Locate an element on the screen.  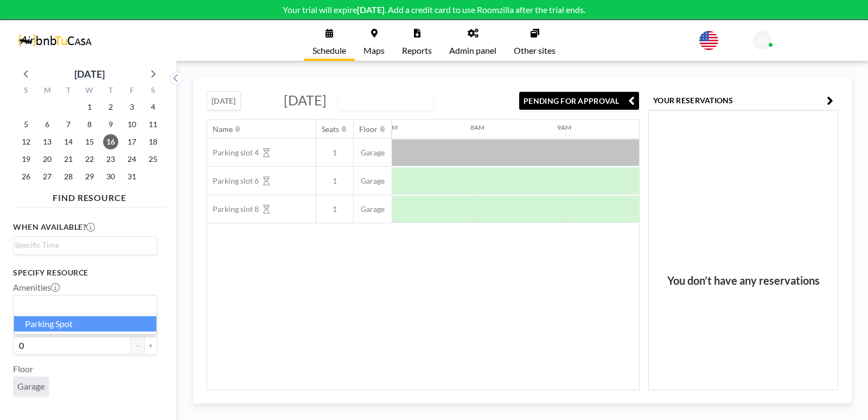
span: Thursday, October 23, 2025 is located at coordinates (110, 159).